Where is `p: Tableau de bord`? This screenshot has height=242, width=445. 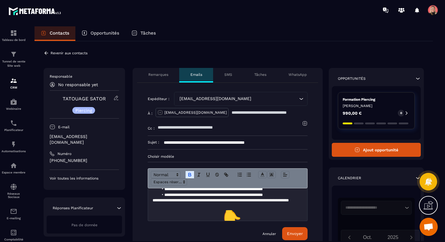
p: Tableau de bord is located at coordinates (14, 40).